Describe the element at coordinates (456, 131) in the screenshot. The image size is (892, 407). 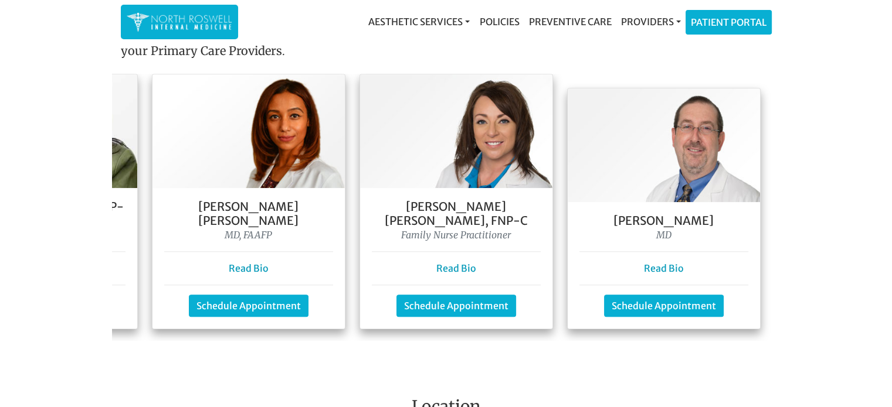
I see `img: Keela Weeks Leger, FNP-C` at that location.